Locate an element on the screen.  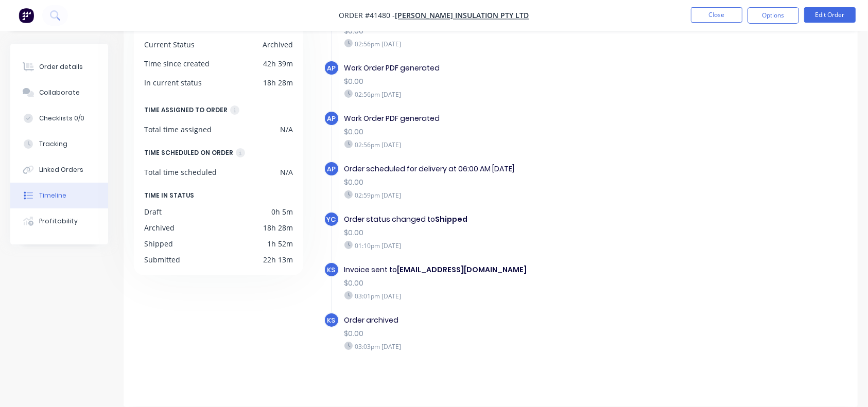
div: Shipped is located at coordinates (158, 244).